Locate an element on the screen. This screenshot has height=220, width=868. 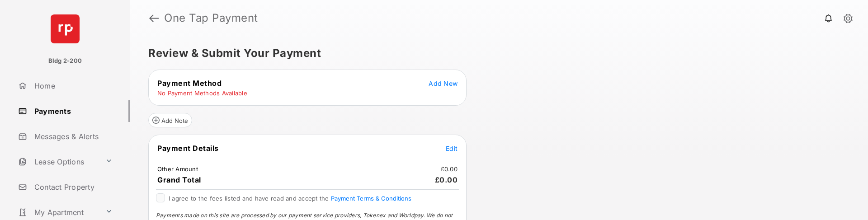
span: Grand Total is located at coordinates (179, 180).